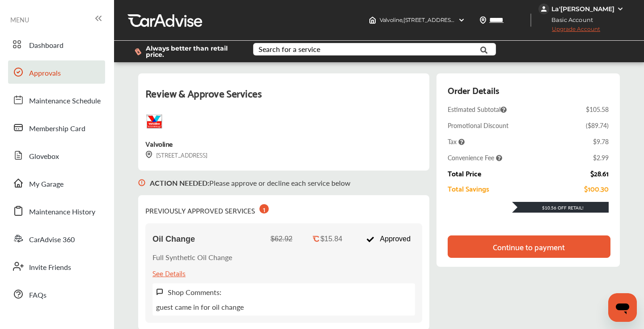  What do you see at coordinates (372, 20) in the screenshot?
I see `img: header-home-logo.8d720a4f.svg` at bounding box center [372, 20].